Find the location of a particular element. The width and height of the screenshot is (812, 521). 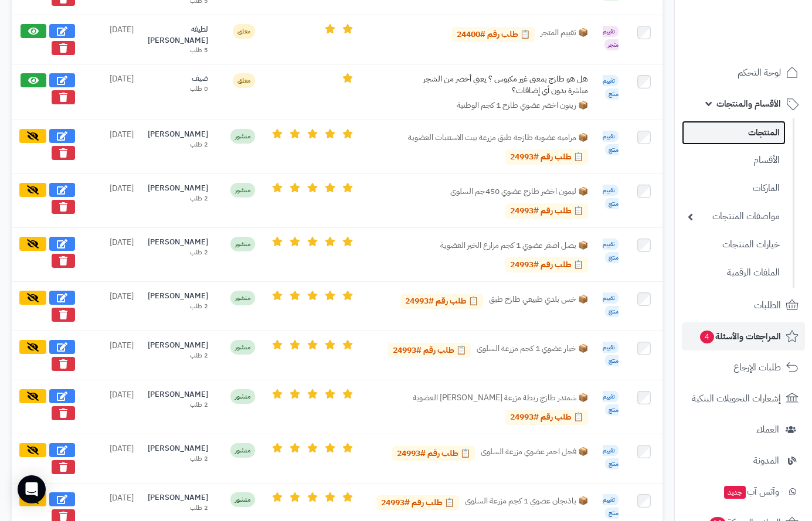

span: 📦 فجل احمر عضوي مزرعة السلوى is located at coordinates (534, 454).